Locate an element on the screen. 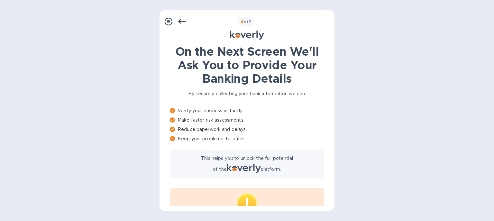 This screenshot has height=221, width=494. p: Make faster risk assessments. is located at coordinates (247, 120).